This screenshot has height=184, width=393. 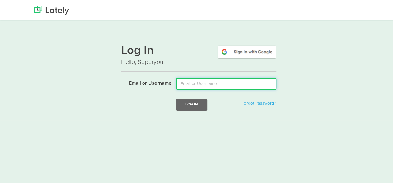 I want to click on label: Email or Username, so click(x=144, y=82).